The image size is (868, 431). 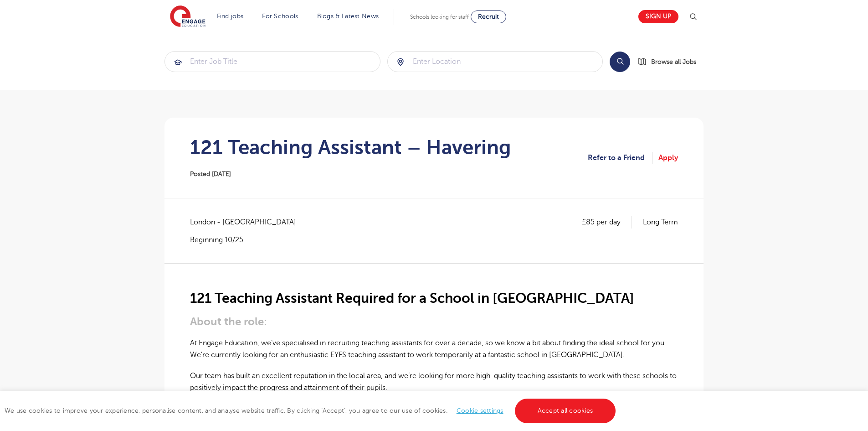 What do you see at coordinates (228, 321) in the screenshot?
I see `strong: About the role:` at bounding box center [228, 321].